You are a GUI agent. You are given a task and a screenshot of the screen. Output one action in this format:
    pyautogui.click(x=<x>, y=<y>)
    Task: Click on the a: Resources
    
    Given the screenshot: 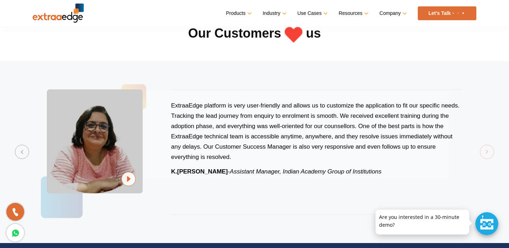 What is the action you would take?
    pyautogui.click(x=353, y=13)
    